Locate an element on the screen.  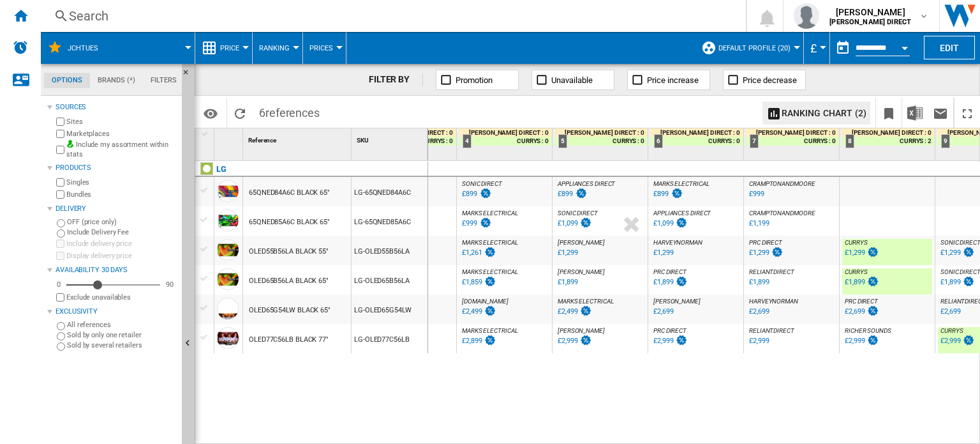
span: Price is located at coordinates (230, 48).